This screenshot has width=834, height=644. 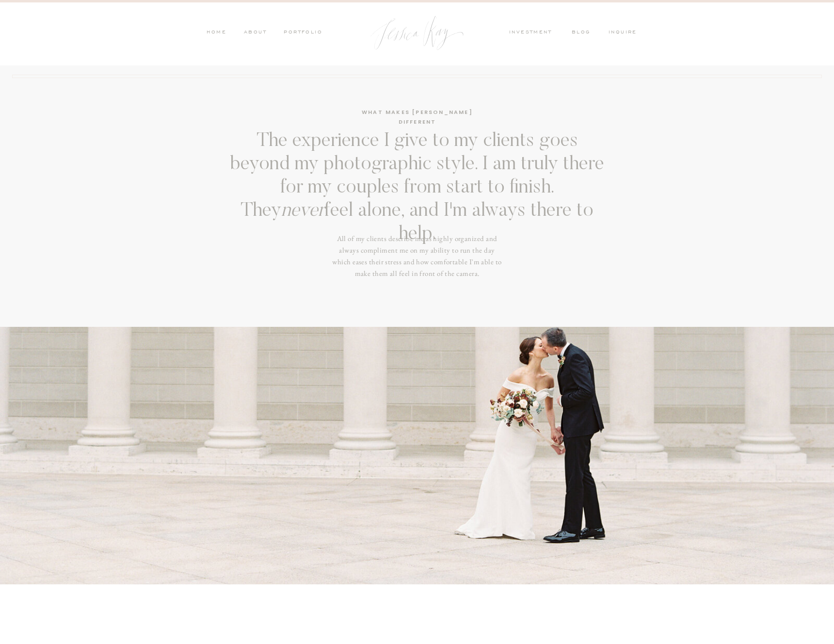 What do you see at coordinates (254, 33) in the screenshot?
I see `a: ABOUT` at bounding box center [254, 33].